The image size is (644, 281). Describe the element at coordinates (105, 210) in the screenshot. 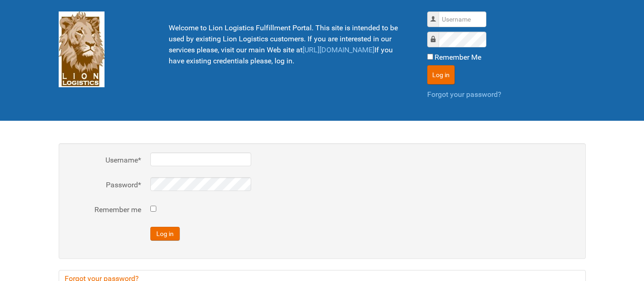

I see `label: Remember me` at that location.